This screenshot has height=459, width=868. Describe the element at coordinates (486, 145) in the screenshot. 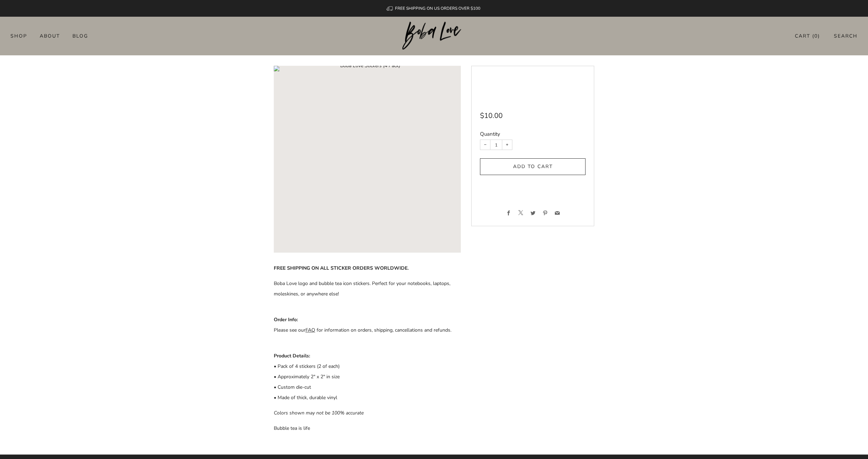

I see `button: Reduce item quantity by one` at that location.